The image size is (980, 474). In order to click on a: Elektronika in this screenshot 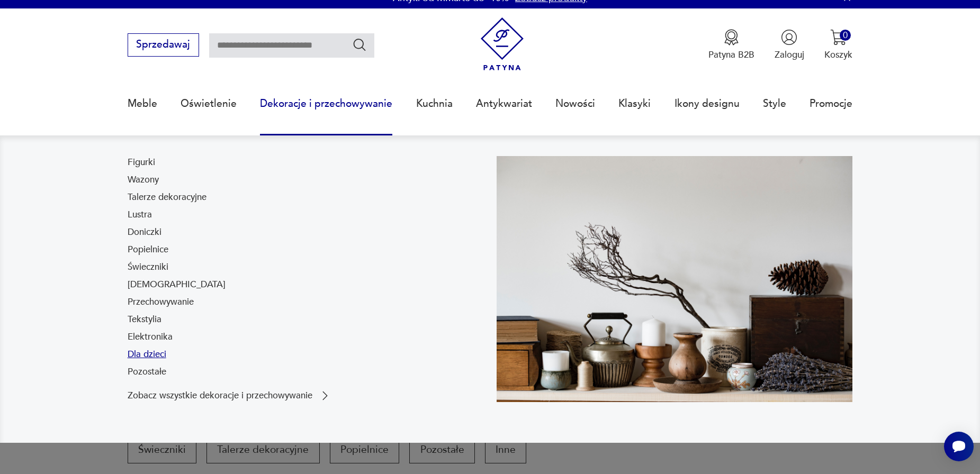, I will do `click(150, 337)`.